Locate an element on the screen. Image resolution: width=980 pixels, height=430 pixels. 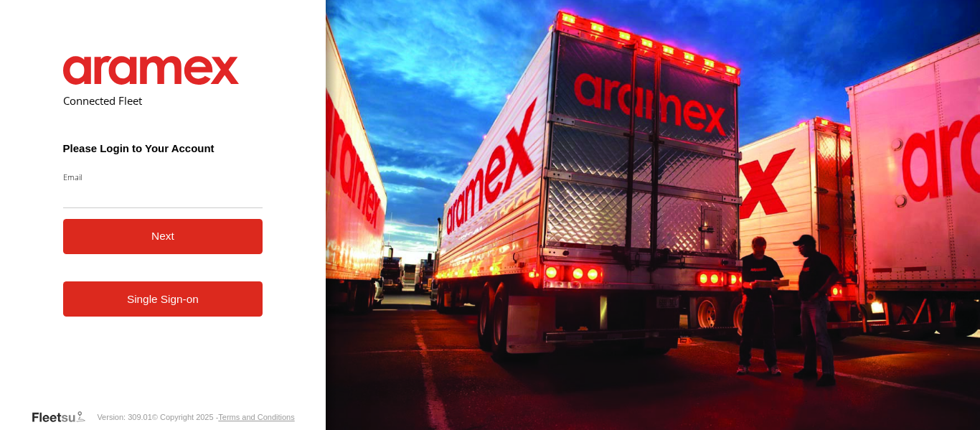
a: Terms and Conditions is located at coordinates (256, 417).